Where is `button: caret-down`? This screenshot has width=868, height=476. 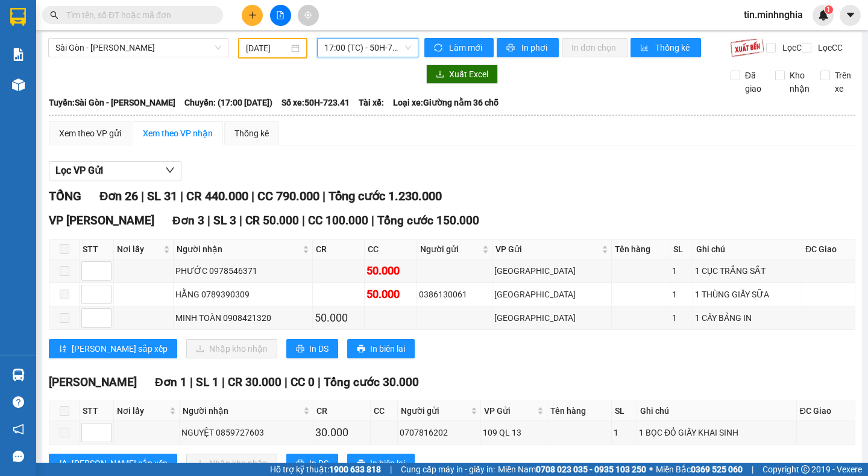
button: caret-down is located at coordinates (850, 15).